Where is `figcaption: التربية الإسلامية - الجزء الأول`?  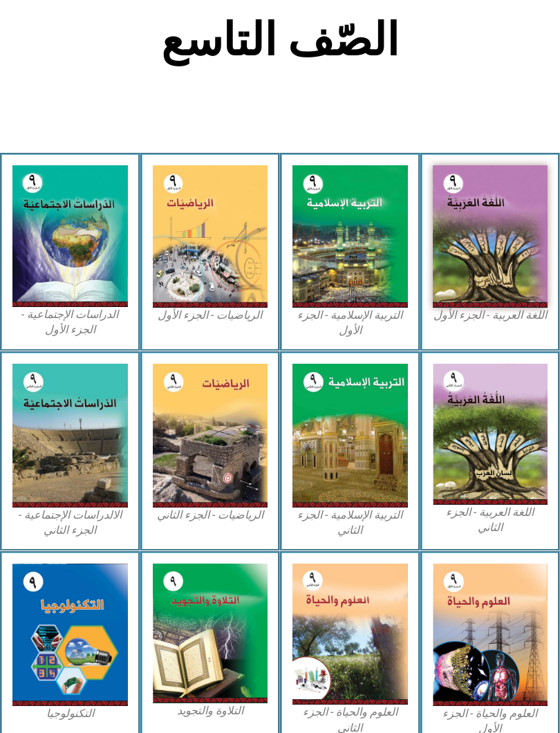 figcaption: التربية الإسلامية - الجزء الأول is located at coordinates (350, 323).